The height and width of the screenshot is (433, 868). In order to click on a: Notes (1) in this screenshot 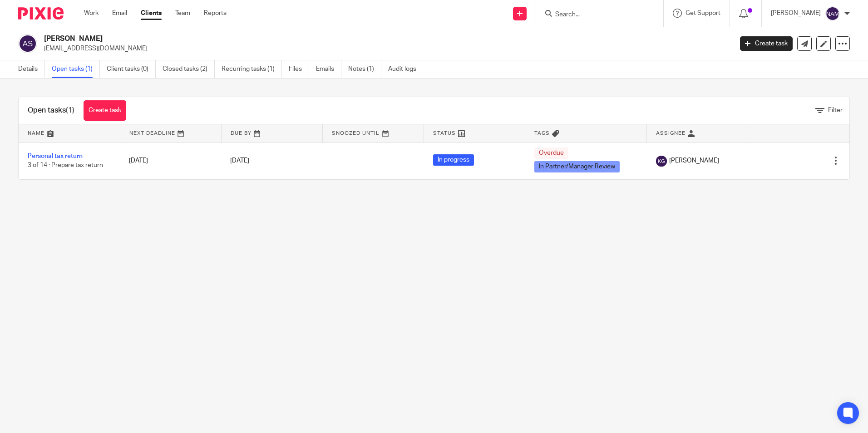, I will do `click(365, 69)`.